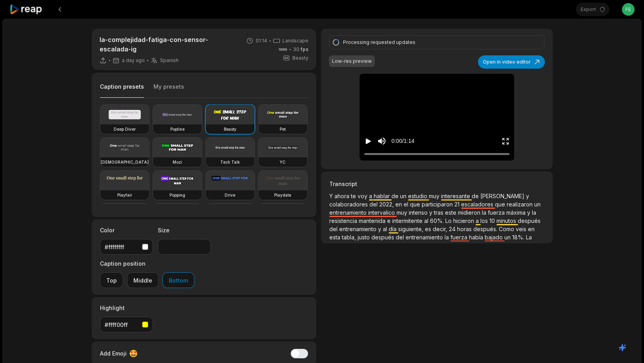 The image size is (644, 363). I want to click on span: de, so click(395, 196).